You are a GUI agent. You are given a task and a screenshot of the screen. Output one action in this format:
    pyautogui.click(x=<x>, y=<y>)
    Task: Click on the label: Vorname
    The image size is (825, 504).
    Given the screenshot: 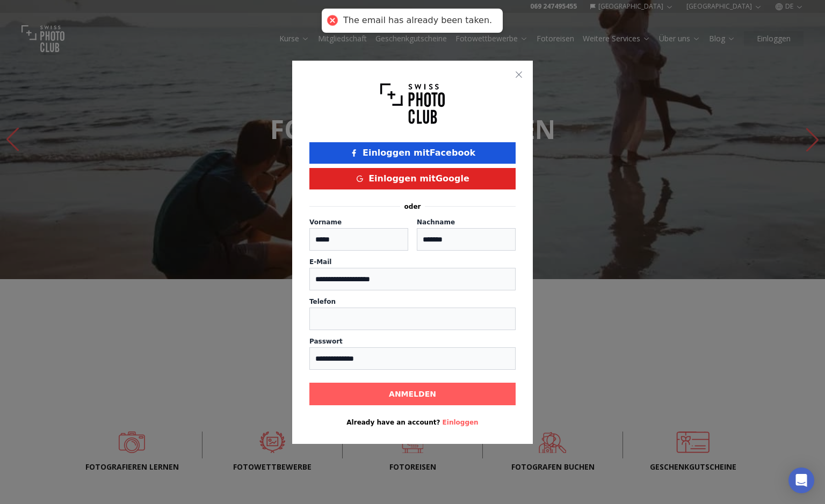 What is the action you would take?
    pyautogui.click(x=325, y=222)
    